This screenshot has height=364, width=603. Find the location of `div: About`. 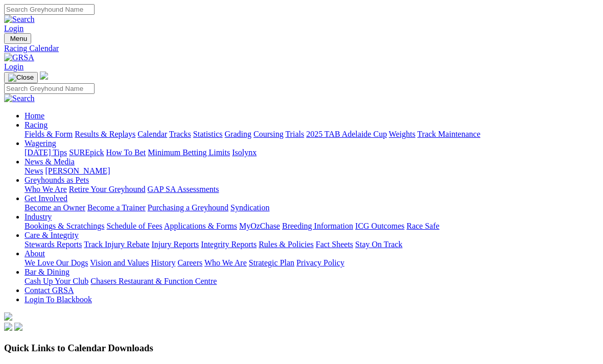

div: About is located at coordinates (312, 263).